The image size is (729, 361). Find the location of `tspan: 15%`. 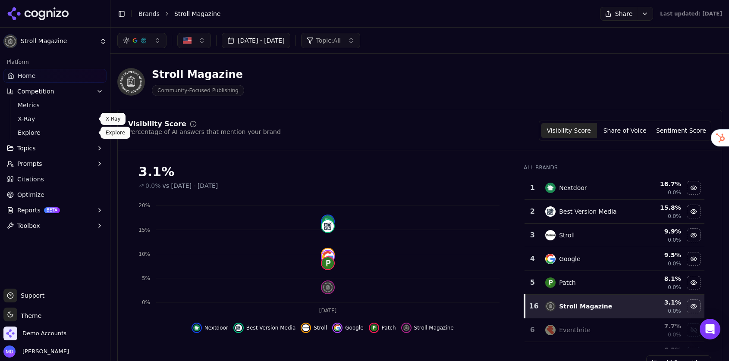

tspan: 15% is located at coordinates (144, 230).